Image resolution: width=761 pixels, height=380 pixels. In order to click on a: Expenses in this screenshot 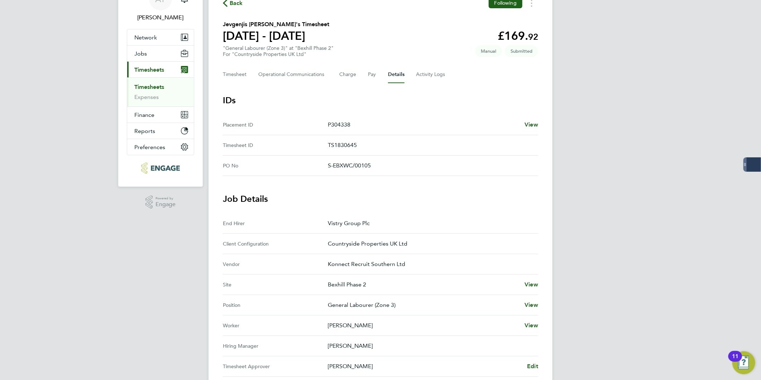, I will do `click(146, 97)`.